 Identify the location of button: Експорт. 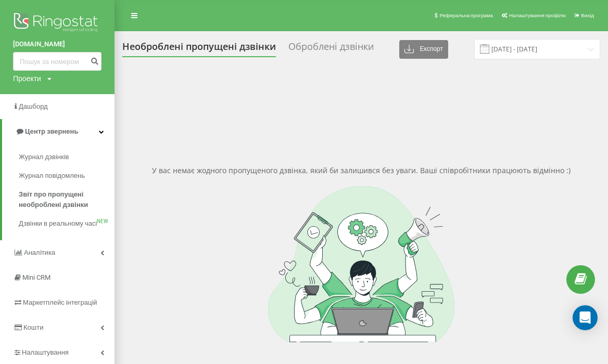
(424, 49).